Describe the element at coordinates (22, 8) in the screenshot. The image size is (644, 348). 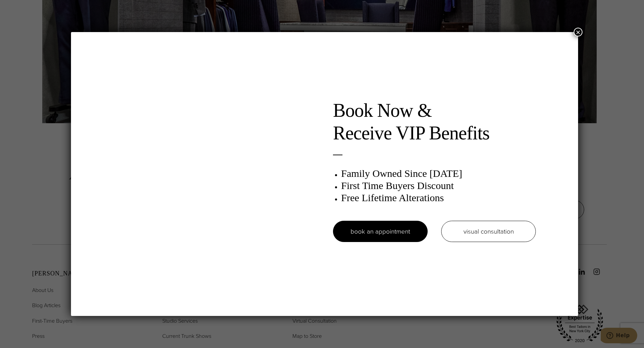
I see `span: Help` at that location.